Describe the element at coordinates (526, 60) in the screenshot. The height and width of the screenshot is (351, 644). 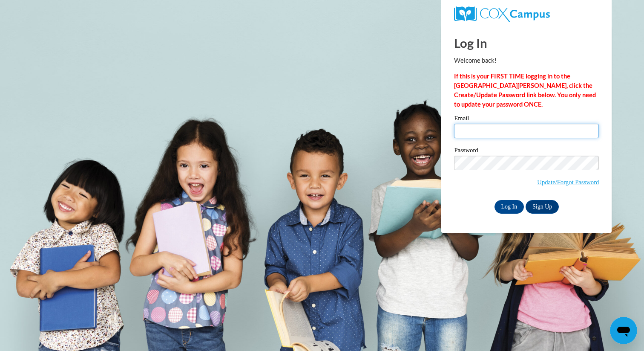
I see `p: Welcome back!` at that location.